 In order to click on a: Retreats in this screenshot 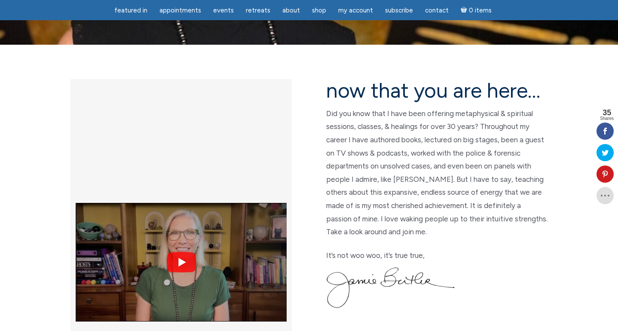, I will do `click(258, 10)`.